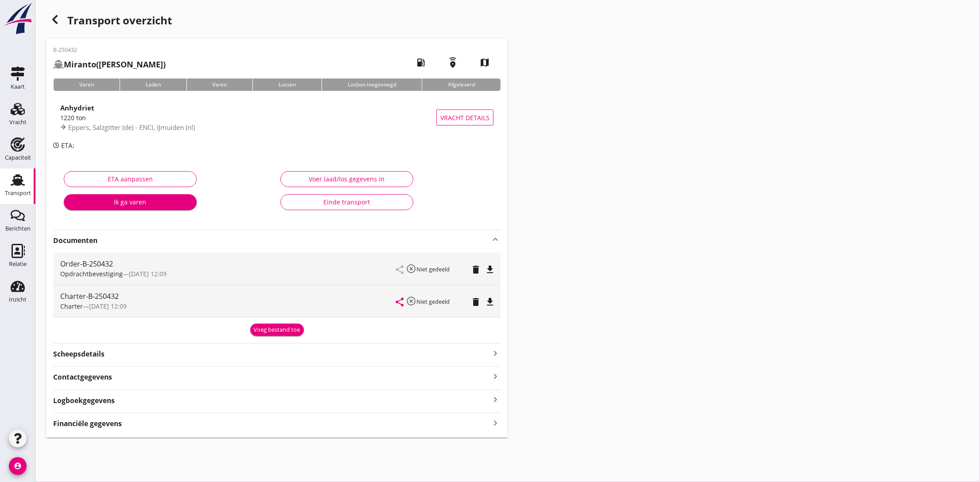 This screenshot has height=482, width=980. What do you see at coordinates (77, 107) in the screenshot?
I see `strong: Anhydriet` at bounding box center [77, 107].